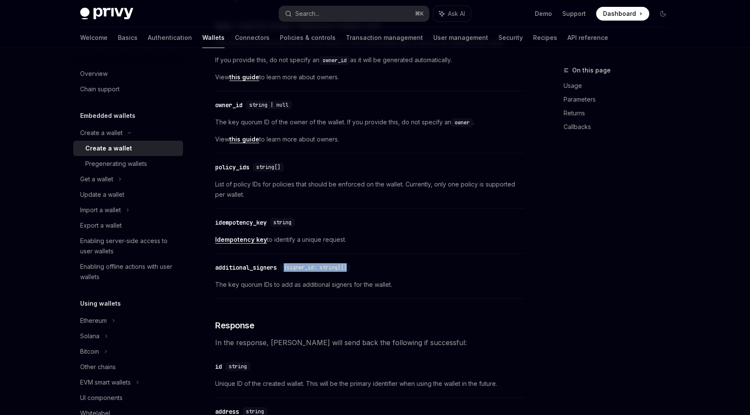  I want to click on div: id, so click(219, 366).